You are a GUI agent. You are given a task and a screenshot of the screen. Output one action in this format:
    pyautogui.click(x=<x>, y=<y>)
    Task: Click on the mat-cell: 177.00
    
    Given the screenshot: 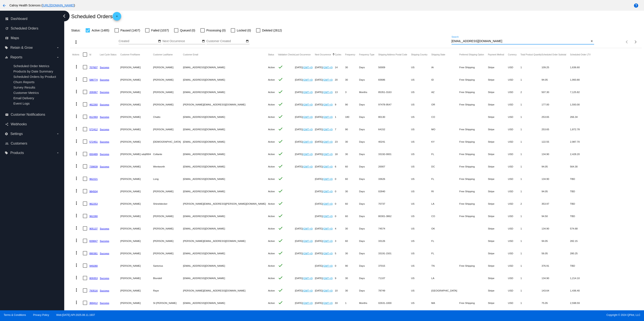 What is the action you would take?
    pyautogui.click(x=556, y=104)
    